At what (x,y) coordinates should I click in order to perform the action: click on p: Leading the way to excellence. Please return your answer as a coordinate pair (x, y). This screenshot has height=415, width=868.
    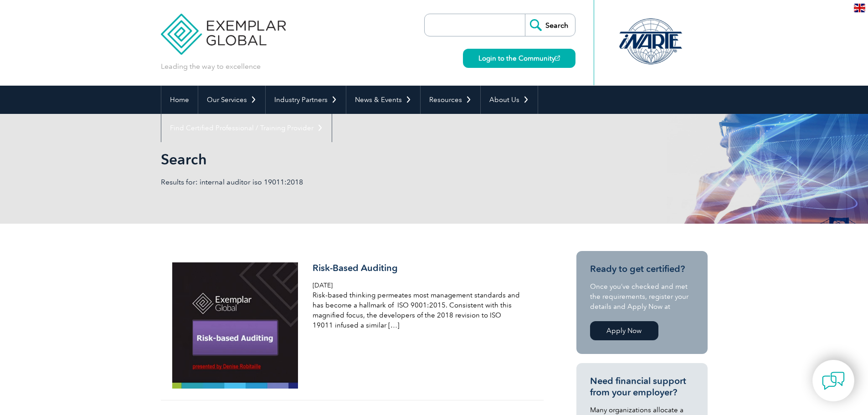
    Looking at the image, I should click on (211, 66).